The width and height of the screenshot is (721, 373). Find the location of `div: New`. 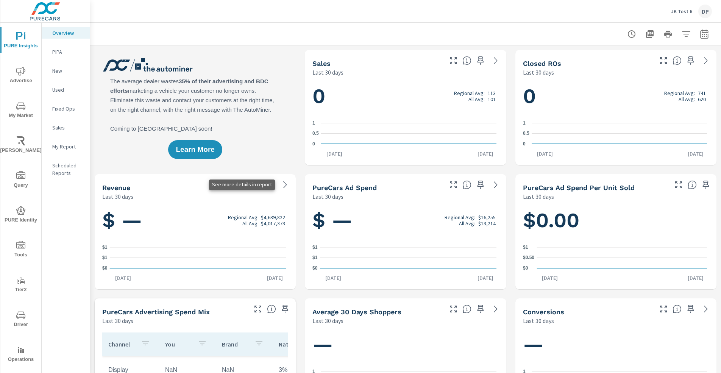

div: New is located at coordinates (66, 71).